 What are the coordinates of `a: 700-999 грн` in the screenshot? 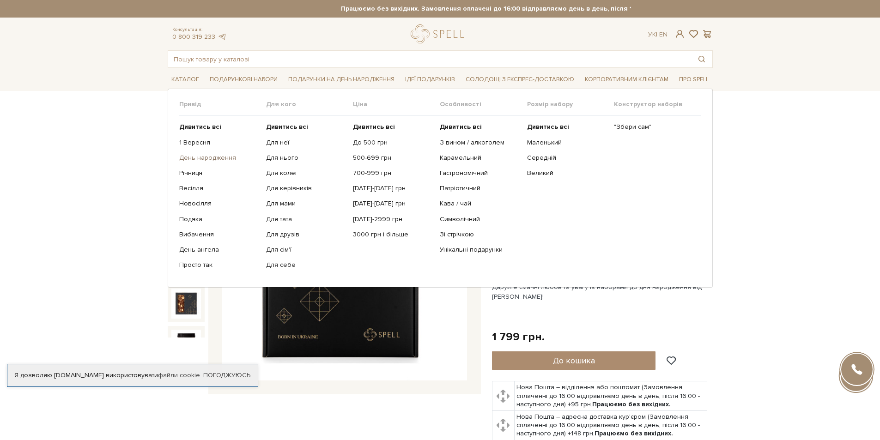 It's located at (393, 173).